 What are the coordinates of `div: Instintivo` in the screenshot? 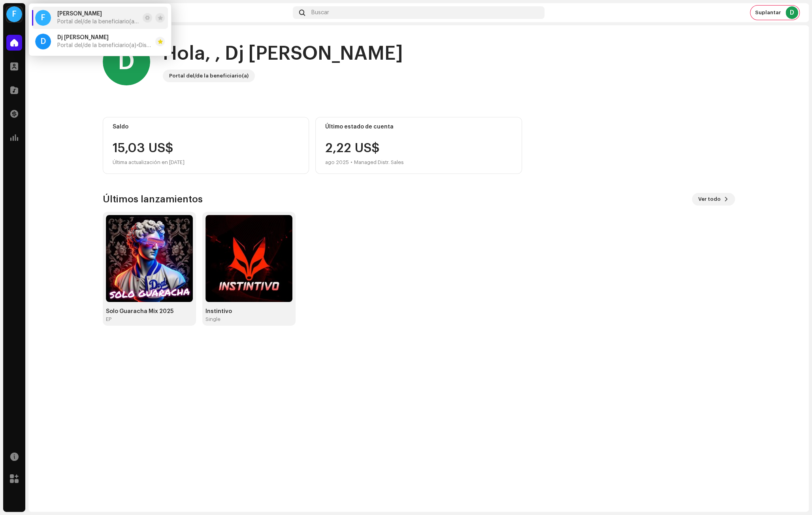 It's located at (249, 311).